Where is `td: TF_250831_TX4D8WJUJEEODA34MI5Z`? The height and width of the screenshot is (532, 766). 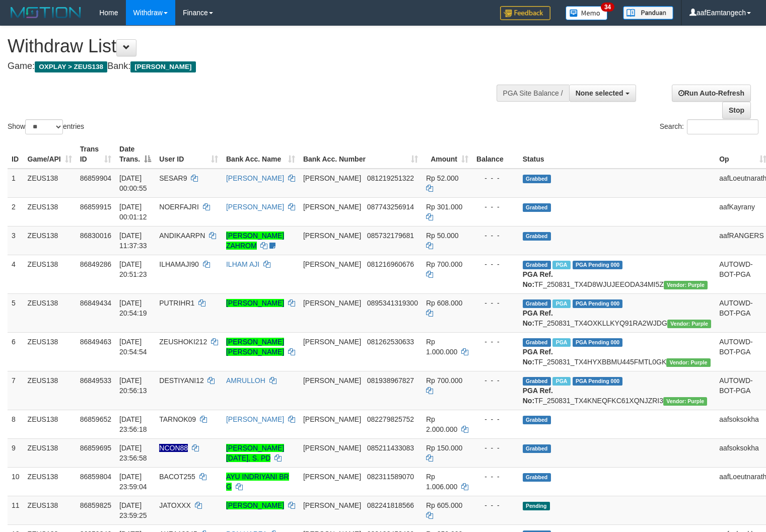 td: TF_250831_TX4D8WJUJEEODA34MI5Z is located at coordinates (617, 274).